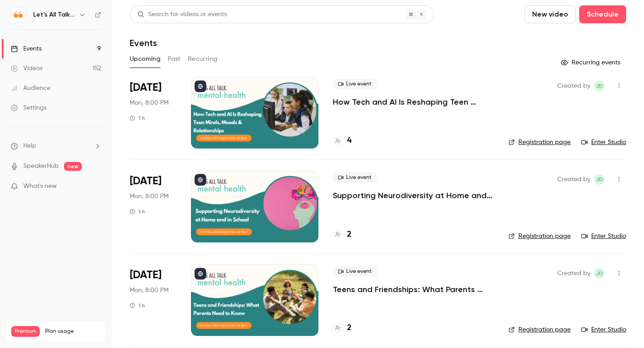 Image resolution: width=644 pixels, height=348 pixels. What do you see at coordinates (413, 290) in the screenshot?
I see `a: Teens and Friendships: What Parents Need to Know` at bounding box center [413, 290].